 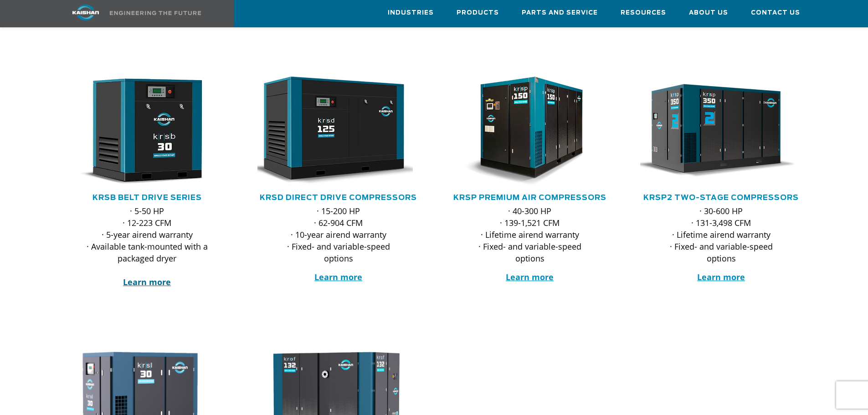 I want to click on img: krsd125, so click(x=332, y=131).